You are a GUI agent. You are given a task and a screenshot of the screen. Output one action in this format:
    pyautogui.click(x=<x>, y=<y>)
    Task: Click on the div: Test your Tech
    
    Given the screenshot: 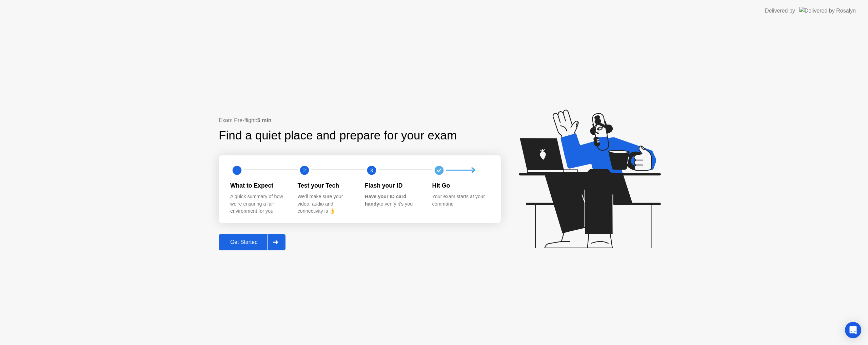 What is the action you would take?
    pyautogui.click(x=326, y=186)
    